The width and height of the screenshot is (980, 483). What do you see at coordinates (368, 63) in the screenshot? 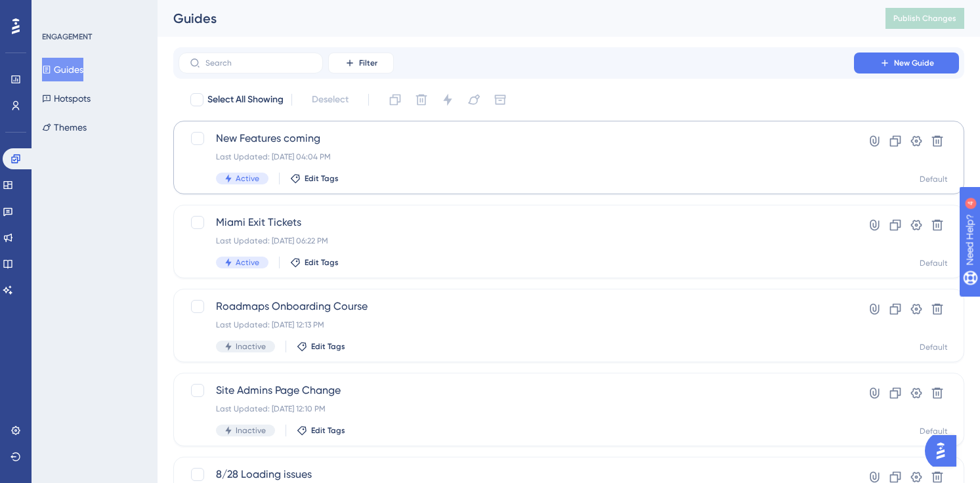
I see `span: Filter` at bounding box center [368, 63].